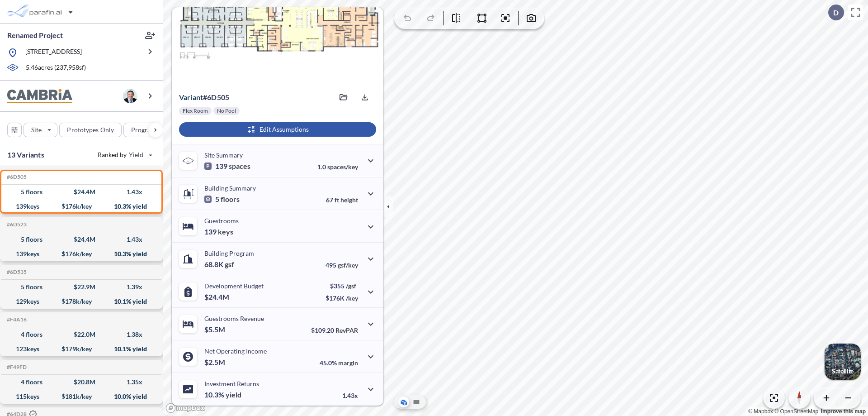 The height and width of the screenshot is (416, 868). Describe the element at coordinates (26, 154) in the screenshot. I see `p: 13 Variants` at that location.